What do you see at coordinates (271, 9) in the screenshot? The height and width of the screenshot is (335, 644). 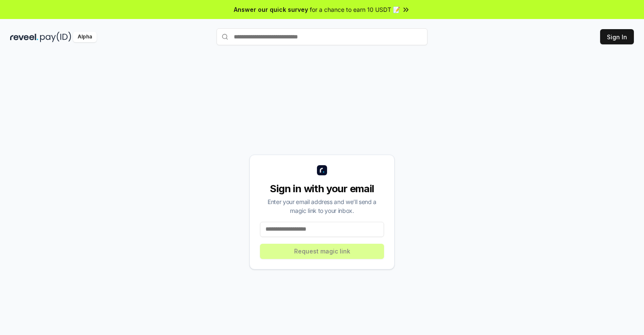 I see `span: Answer our quick survey` at bounding box center [271, 9].